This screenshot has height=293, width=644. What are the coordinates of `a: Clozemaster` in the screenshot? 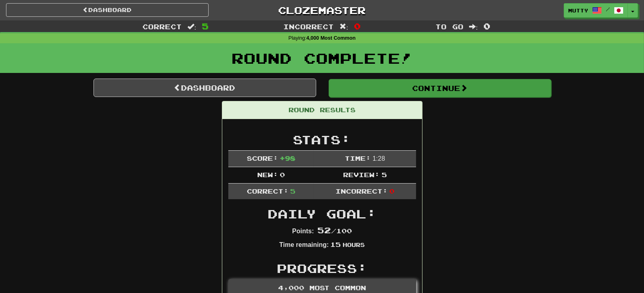 It's located at (322, 10).